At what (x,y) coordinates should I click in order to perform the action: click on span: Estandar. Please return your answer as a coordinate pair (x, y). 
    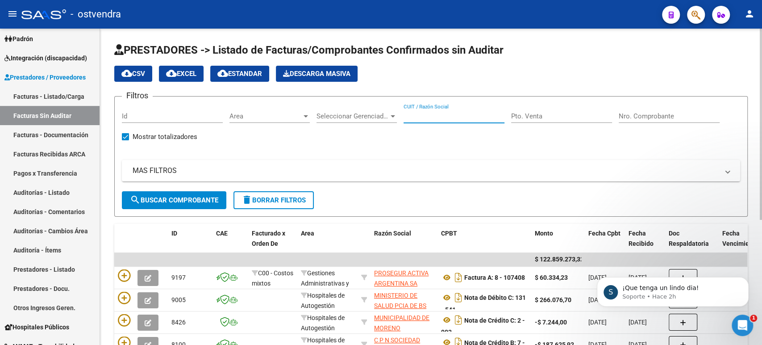
    Looking at the image, I should click on (240, 74).